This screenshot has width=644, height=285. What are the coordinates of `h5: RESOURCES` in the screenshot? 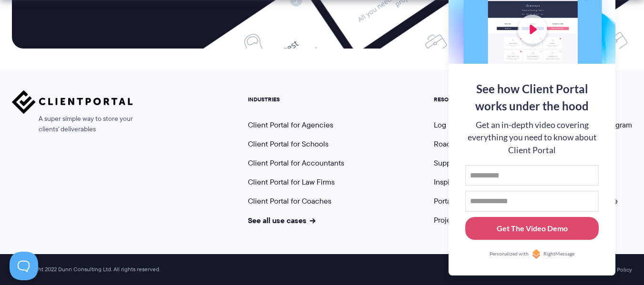 It's located at (461, 100).